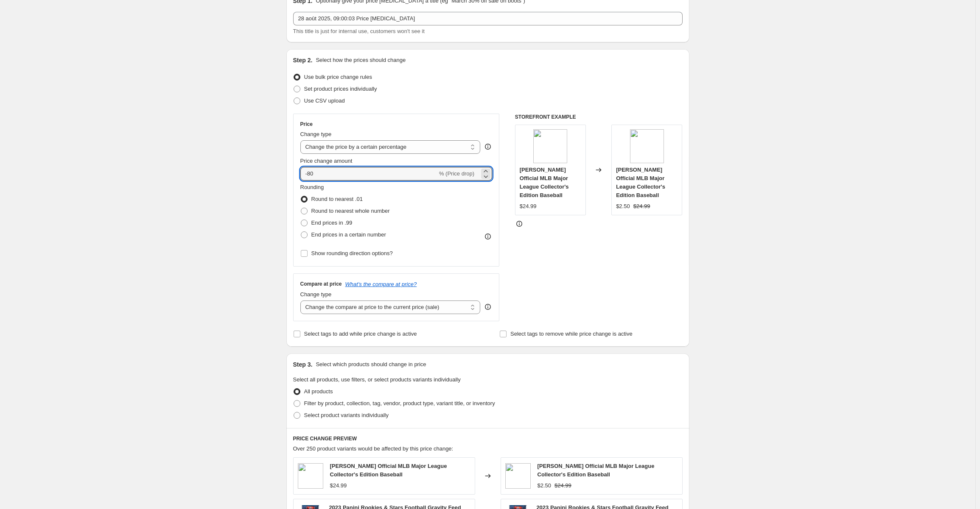  I want to click on span: Use bulk price change rules, so click(338, 77).